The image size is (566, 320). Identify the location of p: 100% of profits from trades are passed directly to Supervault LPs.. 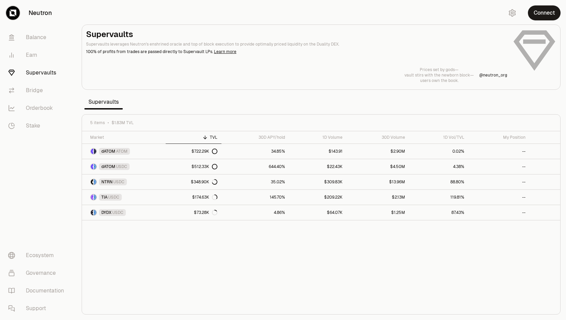
(297, 52).